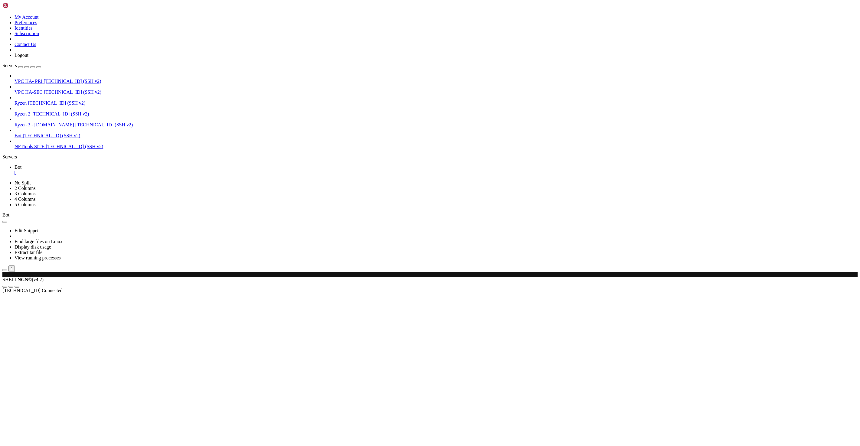 This screenshot has width=860, height=446. Describe the element at coordinates (25, 204) in the screenshot. I see `a: 5 Columns` at that location.